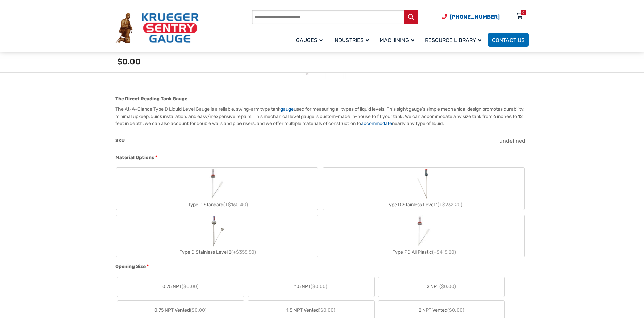 This screenshot has height=318, width=644. I want to click on label: Type D Standard, so click(217, 188).